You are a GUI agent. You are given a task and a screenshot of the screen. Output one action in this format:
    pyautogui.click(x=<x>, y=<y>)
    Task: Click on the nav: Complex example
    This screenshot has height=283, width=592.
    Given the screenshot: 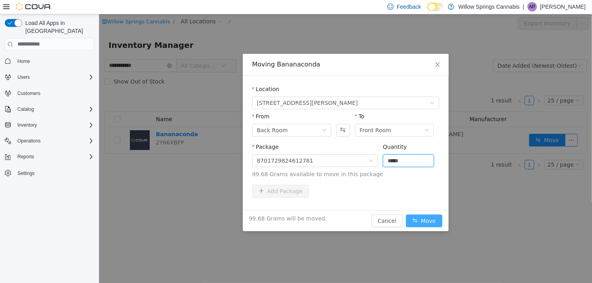 What is the action you would take?
    pyautogui.click(x=49, y=126)
    